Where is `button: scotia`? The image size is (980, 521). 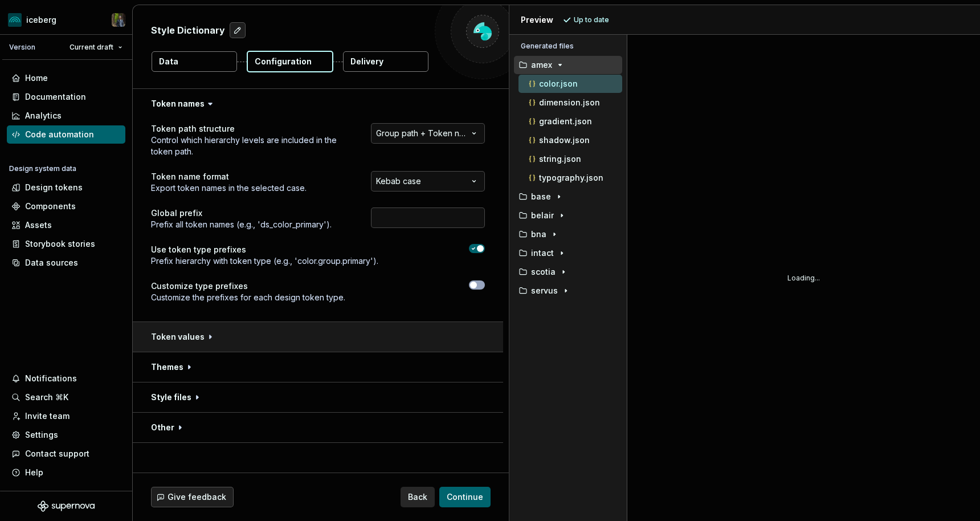
button: scotia is located at coordinates (568, 272).